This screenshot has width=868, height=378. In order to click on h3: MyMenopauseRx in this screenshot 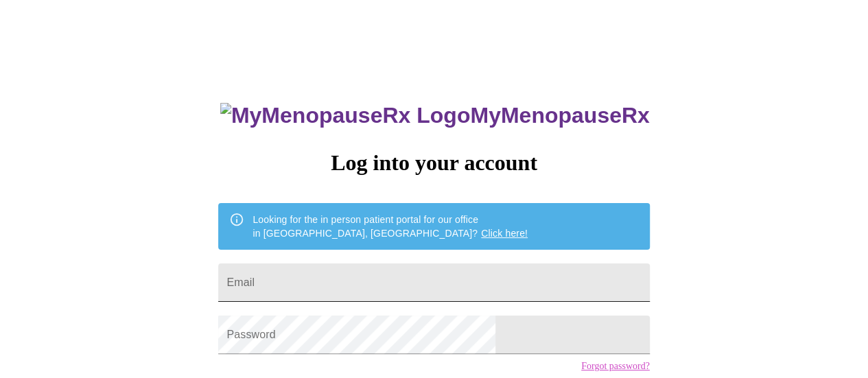, I will do `click(434, 115)`.